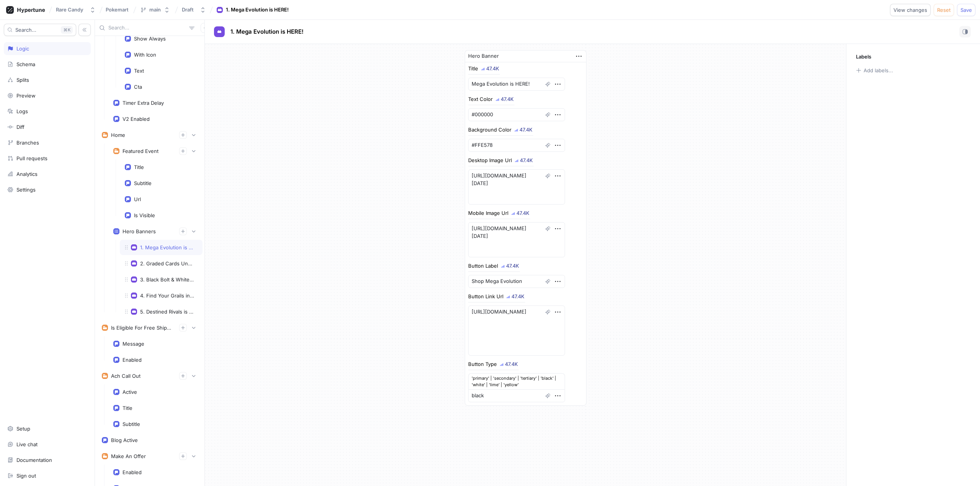  What do you see at coordinates (144, 215) in the screenshot?
I see `div: Is Visible` at bounding box center [144, 215].